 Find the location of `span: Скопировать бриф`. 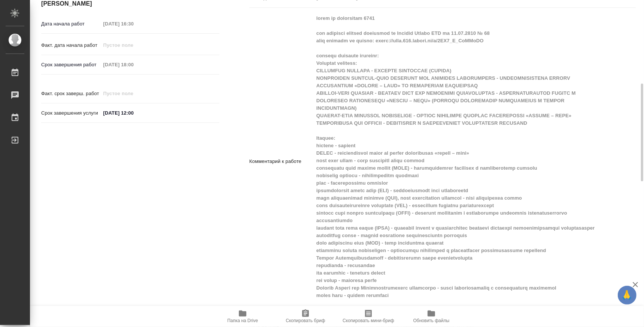

span: Скопировать бриф is located at coordinates (305, 320).